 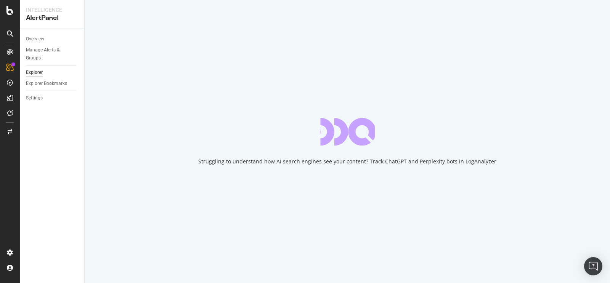 I want to click on div: Explorer, so click(x=34, y=72).